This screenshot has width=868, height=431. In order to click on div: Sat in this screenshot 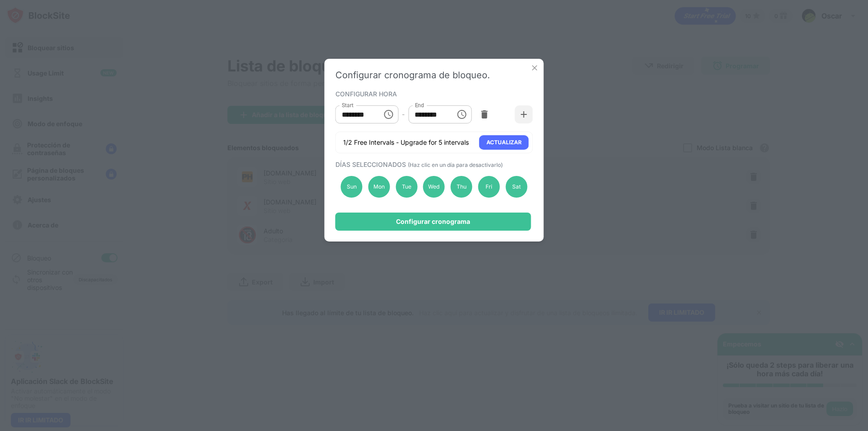, I will do `click(516, 187)`.